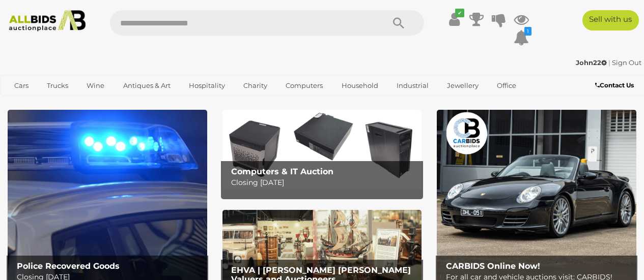  Describe the element at coordinates (322, 149) in the screenshot. I see `img: Computers & IT Auction` at that location.